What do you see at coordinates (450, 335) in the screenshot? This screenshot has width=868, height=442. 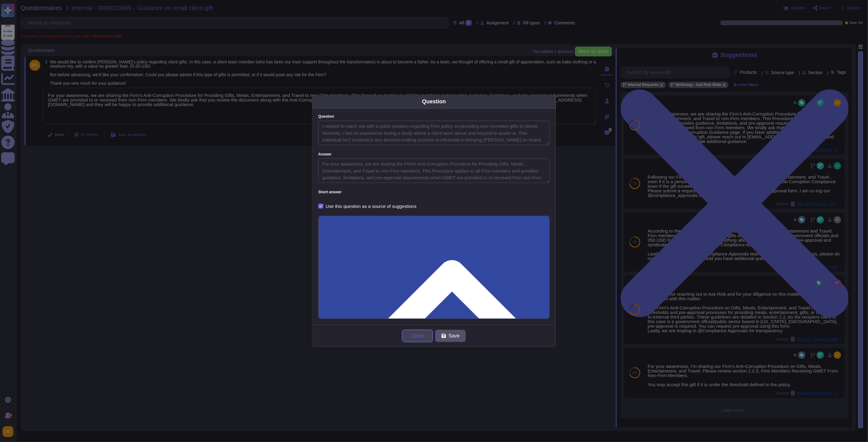 I see `button: Save` at bounding box center [450, 335].